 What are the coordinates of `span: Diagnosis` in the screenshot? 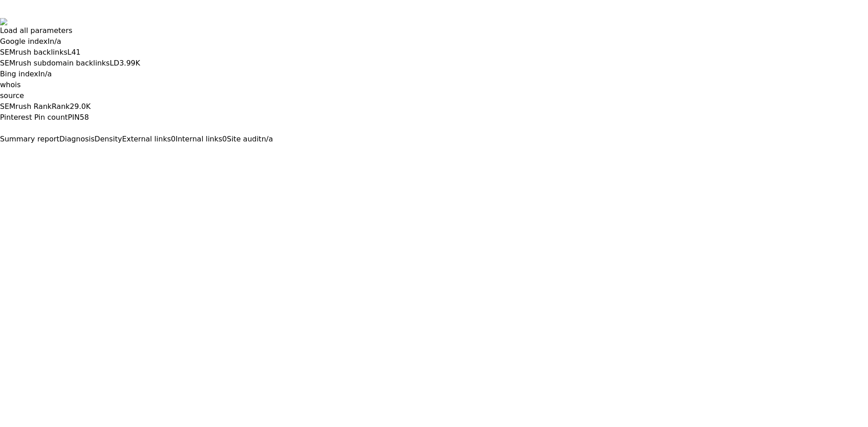 It's located at (77, 139).